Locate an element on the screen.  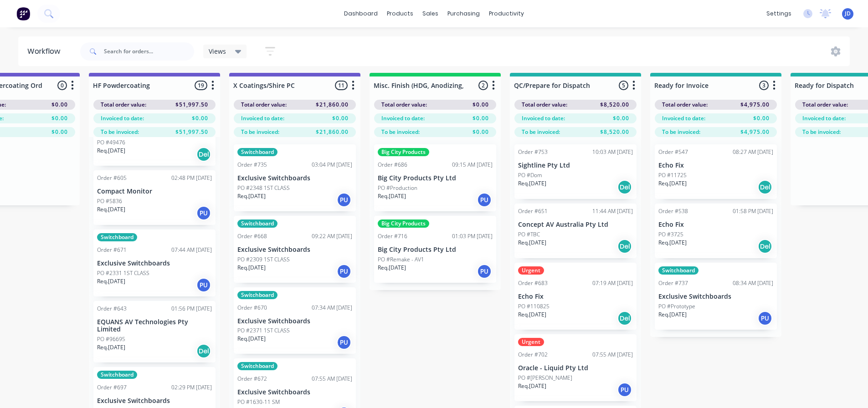
input: Search for orders... is located at coordinates (149, 51).